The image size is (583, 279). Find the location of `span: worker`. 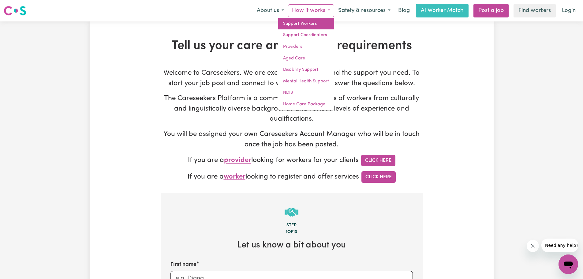

span: worker is located at coordinates (235, 177).